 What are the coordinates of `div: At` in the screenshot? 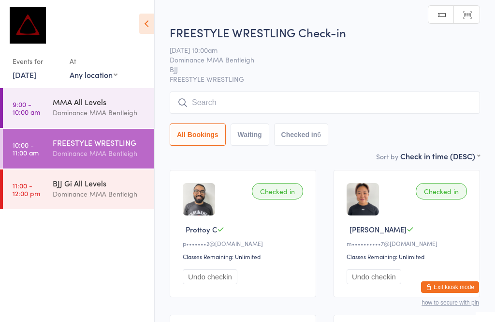 It's located at (93, 61).